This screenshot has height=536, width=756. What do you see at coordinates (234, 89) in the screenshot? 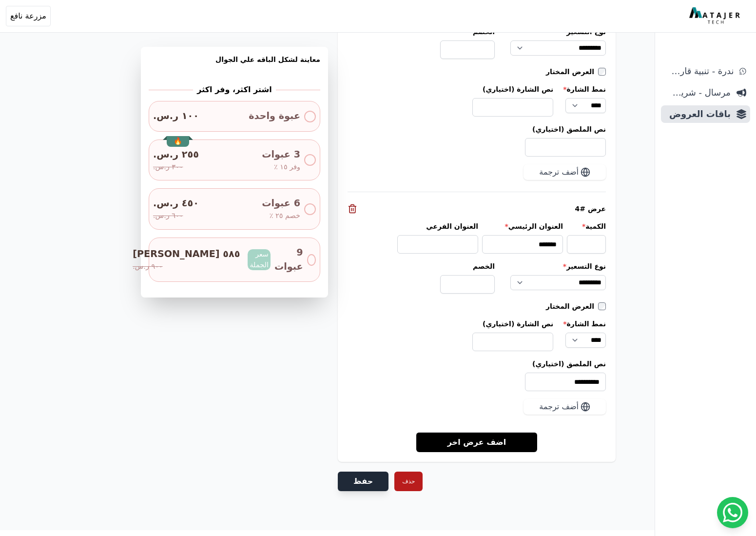
I see `h2: اشتر اكثر، وفر اكثر` at bounding box center [234, 89].